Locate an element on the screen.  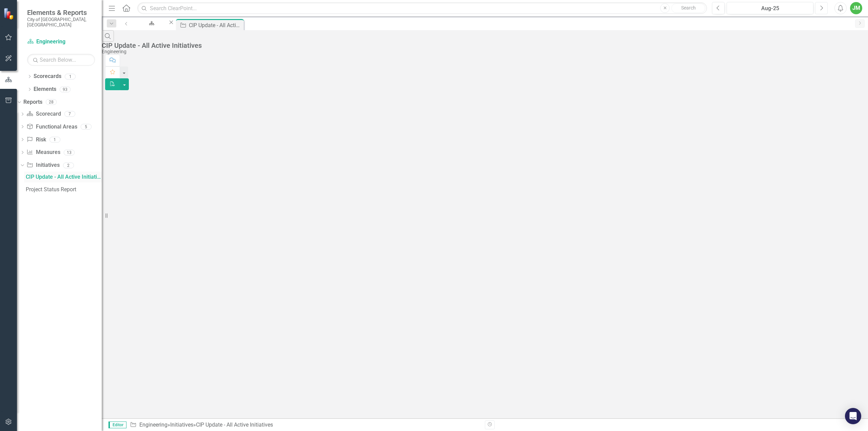
input: Search Below... is located at coordinates (61, 59).